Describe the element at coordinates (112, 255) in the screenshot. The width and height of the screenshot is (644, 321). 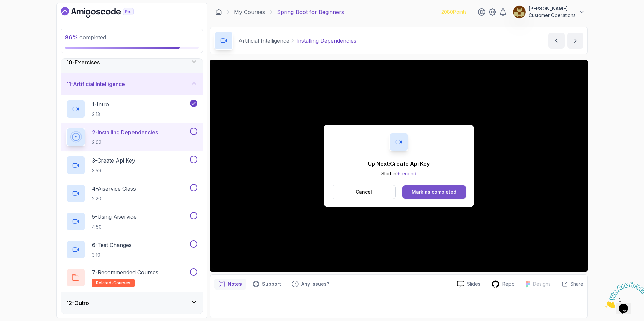
I see `p: 3:10` at that location.